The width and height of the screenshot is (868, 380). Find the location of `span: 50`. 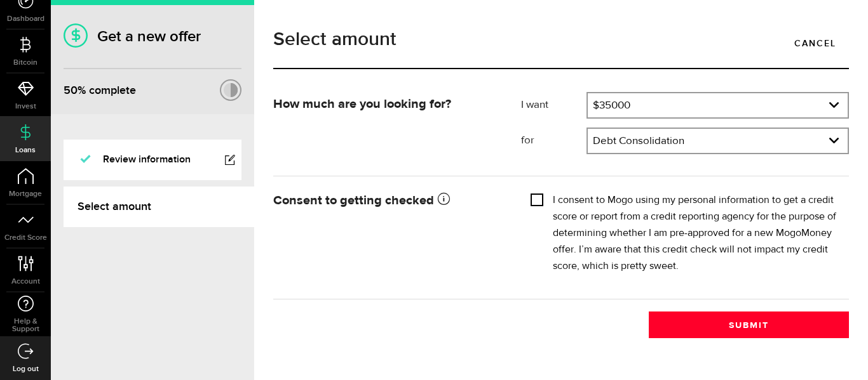

span: 50 is located at coordinates (70, 90).